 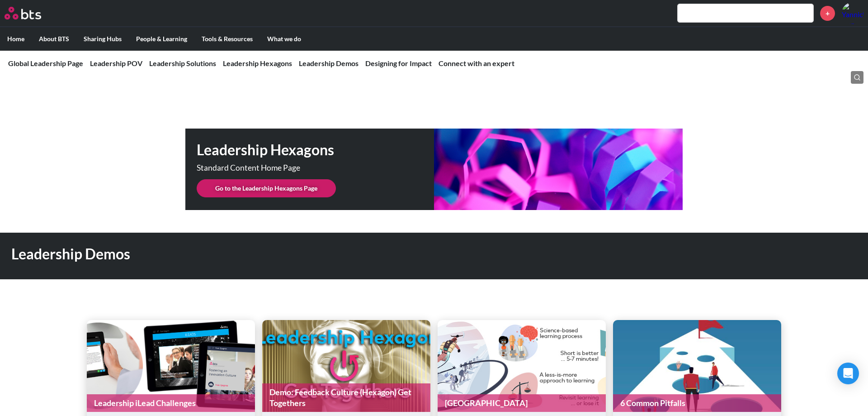 I want to click on p: Standard Content Home Page, so click(x=292, y=168).